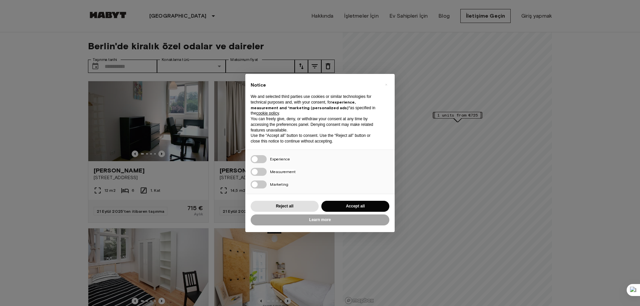 Image resolution: width=640 pixels, height=306 pixels. I want to click on button: Accept all, so click(355, 206).